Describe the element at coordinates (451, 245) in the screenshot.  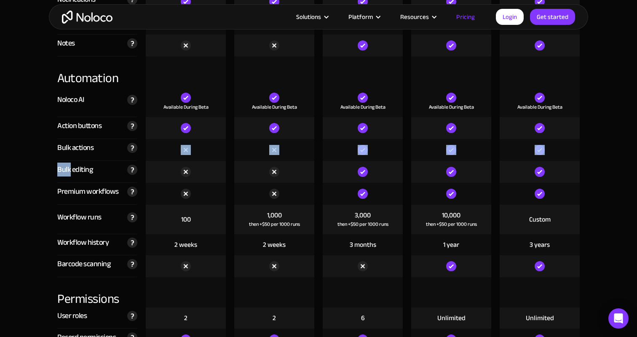
I see `div: 1 year` at that location.